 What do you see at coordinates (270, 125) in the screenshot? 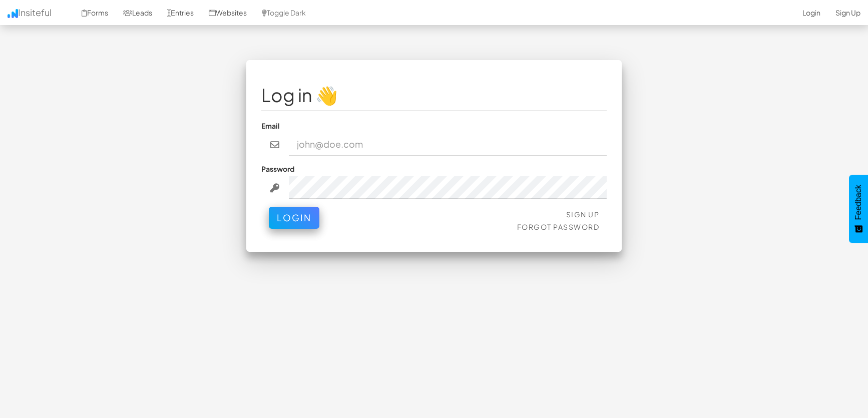
I see `label: Email` at bounding box center [270, 125].